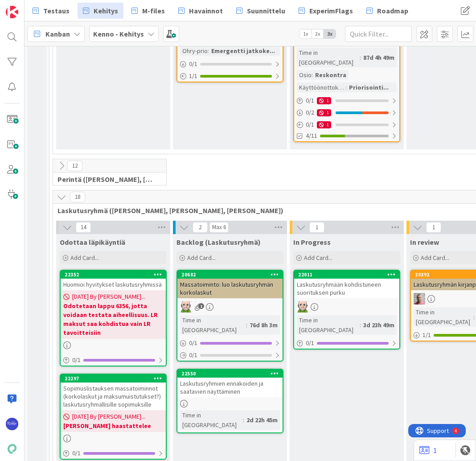 The width and height of the screenshot is (476, 461). Describe the element at coordinates (51, 10) in the screenshot. I see `a: Testaus` at that location.